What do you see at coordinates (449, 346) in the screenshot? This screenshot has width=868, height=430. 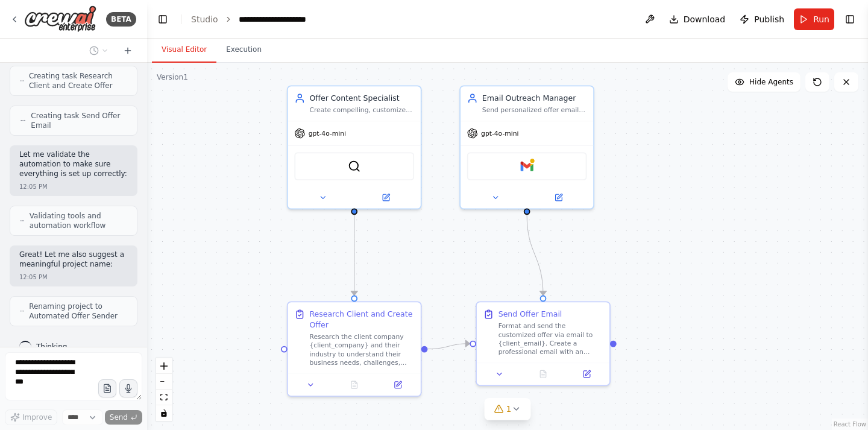 I see `g: Edge from 4d2269aa-860b-44d5-8bc2-91a1916366f7 to 306edf2d-6d8b-4005-91ac-da8c72e283cf` at bounding box center [449, 346].